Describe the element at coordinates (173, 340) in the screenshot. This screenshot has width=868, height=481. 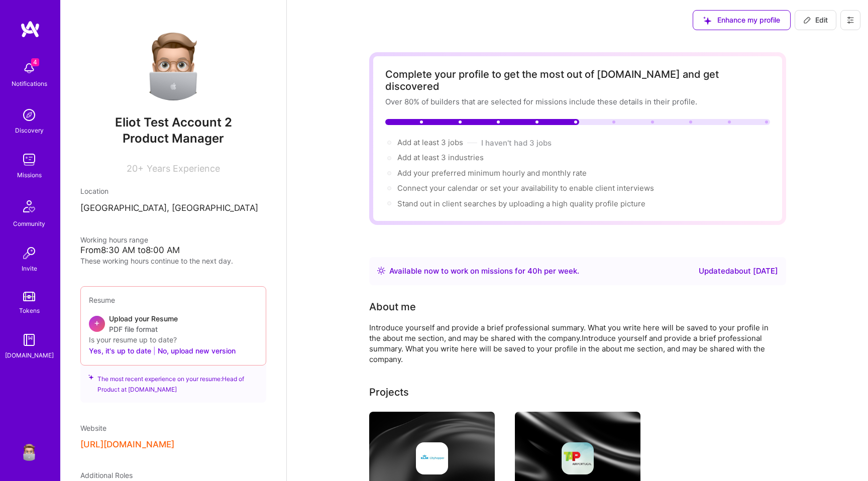
I see `div: Is your resume up to date?` at that location.